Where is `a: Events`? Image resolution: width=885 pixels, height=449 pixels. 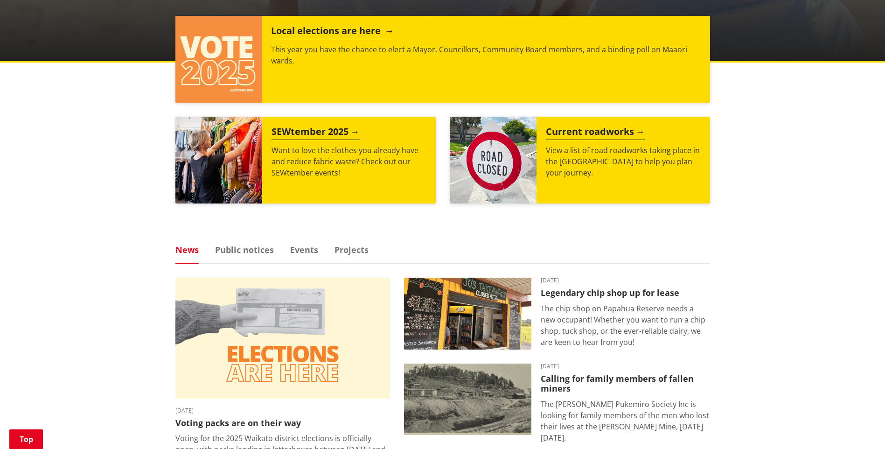
a: Events is located at coordinates (304, 249).